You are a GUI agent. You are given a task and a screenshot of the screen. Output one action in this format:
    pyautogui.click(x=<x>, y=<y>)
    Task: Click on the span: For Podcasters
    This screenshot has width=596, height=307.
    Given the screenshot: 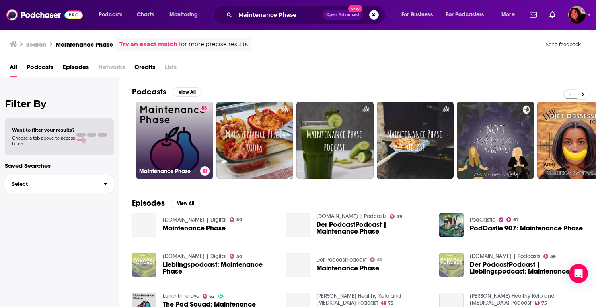 What is the action you would take?
    pyautogui.click(x=465, y=15)
    